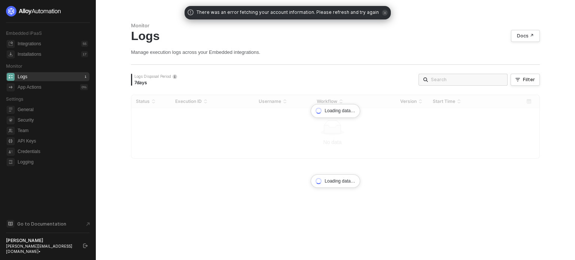 Image resolution: width=575 pixels, height=260 pixels. Describe the element at coordinates (10, 224) in the screenshot. I see `span: documentation` at that location.